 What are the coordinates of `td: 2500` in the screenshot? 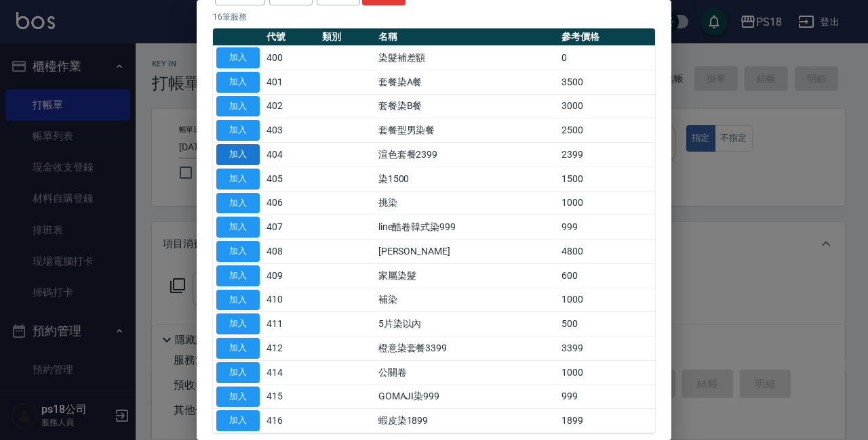 It's located at (606, 131).